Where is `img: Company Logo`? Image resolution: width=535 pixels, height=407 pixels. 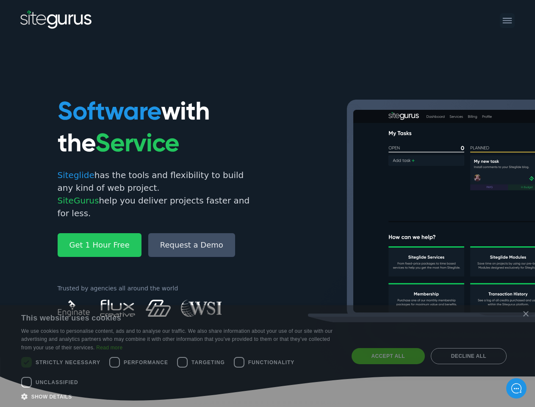 img: Company Logo is located at coordinates (37, 20).